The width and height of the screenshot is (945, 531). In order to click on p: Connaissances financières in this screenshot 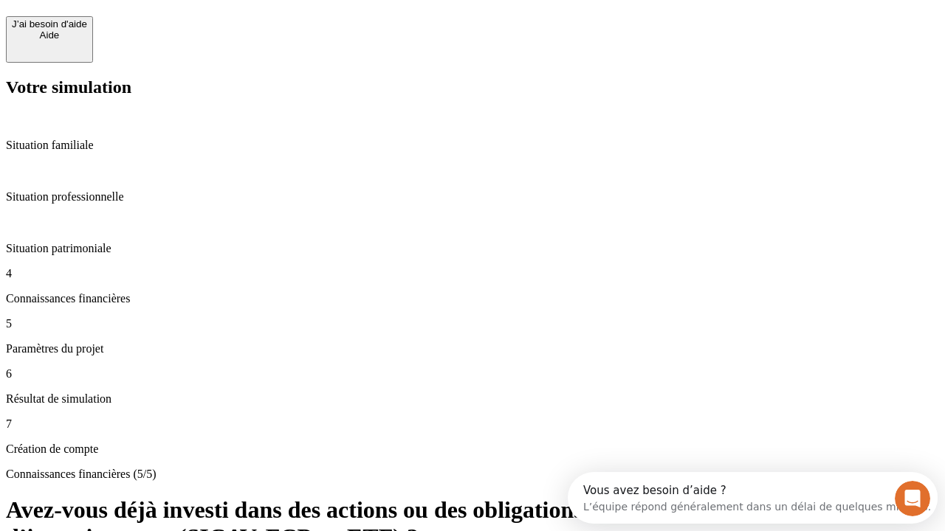, I will do `click(472, 299)`.